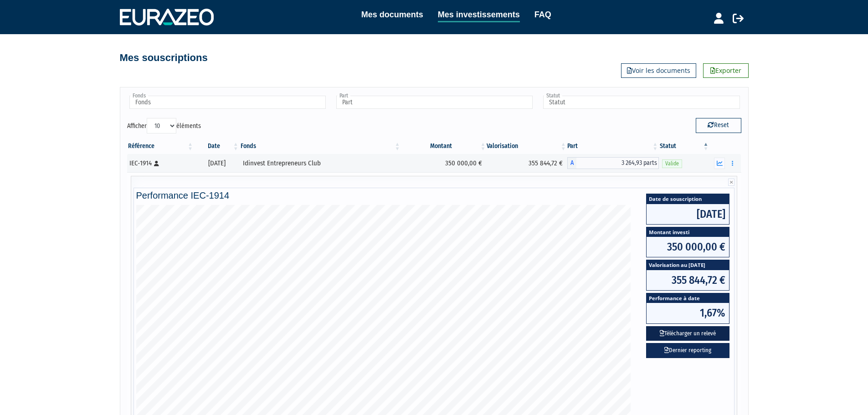 This screenshot has height=415, width=868. I want to click on th: Référence : activer pour trier la colonne par ordre croissant, so click(161, 146).